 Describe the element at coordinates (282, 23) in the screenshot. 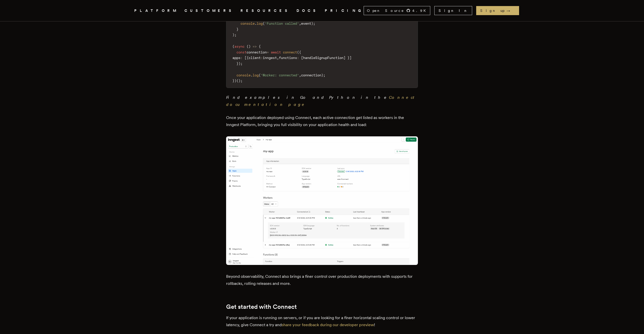

I see `span: 'Function called'` at that location.